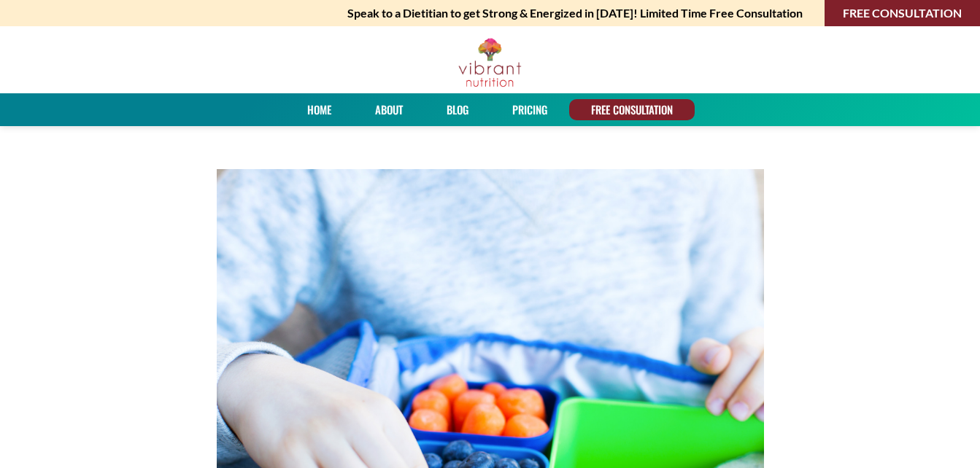 The height and width of the screenshot is (468, 980). Describe the element at coordinates (530, 109) in the screenshot. I see `a: PRICING` at that location.